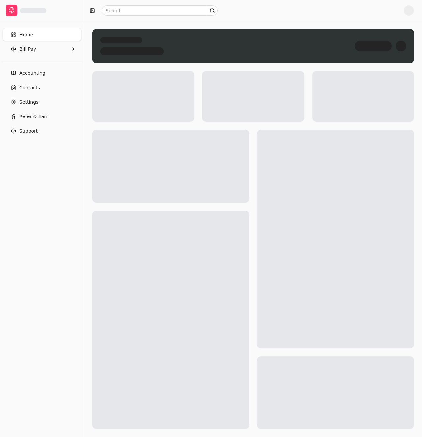  Describe the element at coordinates (28, 49) in the screenshot. I see `span: Bill Pay` at that location.